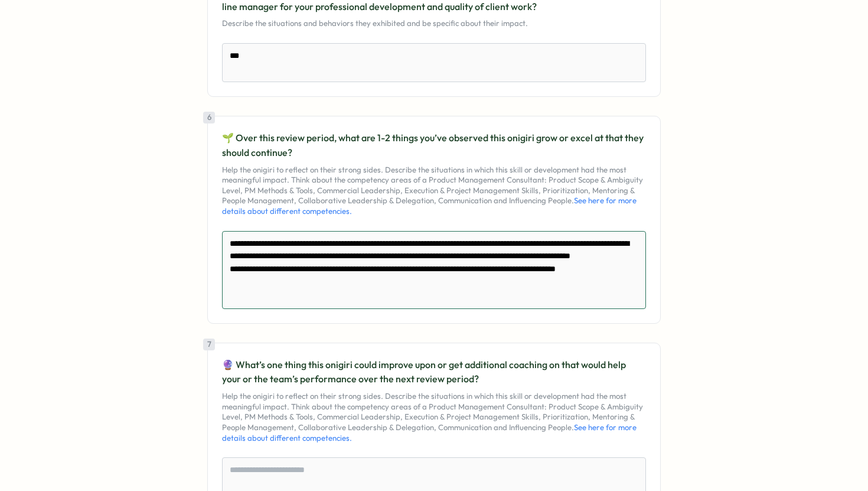 The width and height of the screenshot is (868, 491). What do you see at coordinates (434, 146) in the screenshot?
I see `p: 🌱 Over this review period, what are 1-2 things you’ve observed this onigiri grow or excel at that...` at bounding box center [434, 146].